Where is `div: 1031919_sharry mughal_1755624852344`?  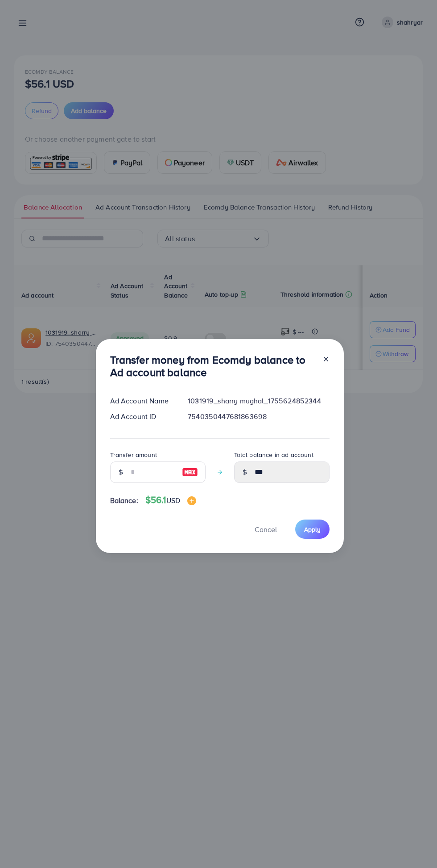
div: 1031919_sharry mughal_1755624852344 is located at coordinates (258, 400).